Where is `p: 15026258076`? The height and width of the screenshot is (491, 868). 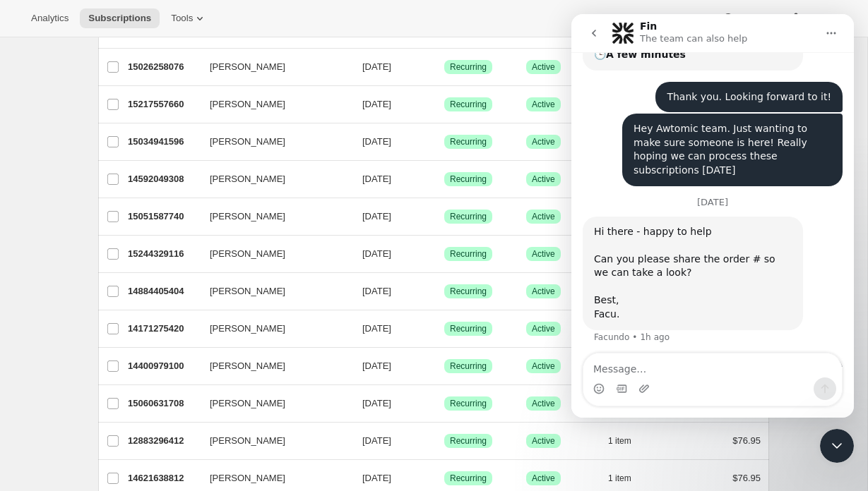 p: 15026258076 is located at coordinates (163, 67).